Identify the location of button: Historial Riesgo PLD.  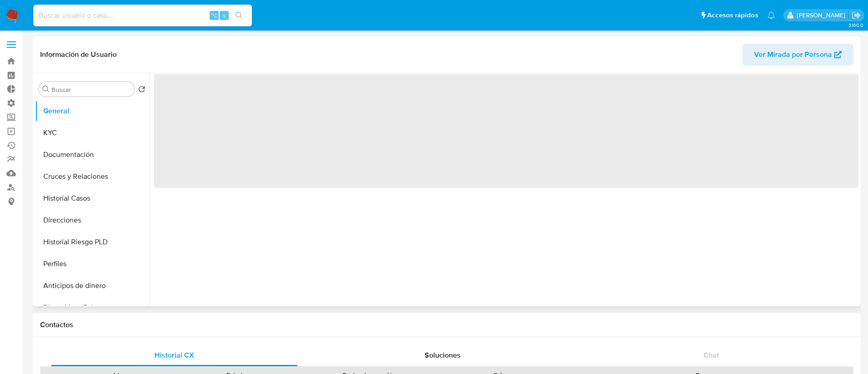
(92, 242).